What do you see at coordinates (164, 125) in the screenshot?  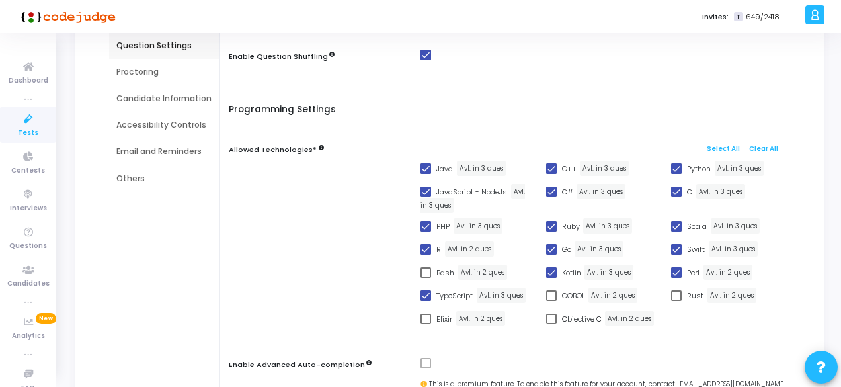 I see `div: Accessibility Controls` at bounding box center [164, 125].